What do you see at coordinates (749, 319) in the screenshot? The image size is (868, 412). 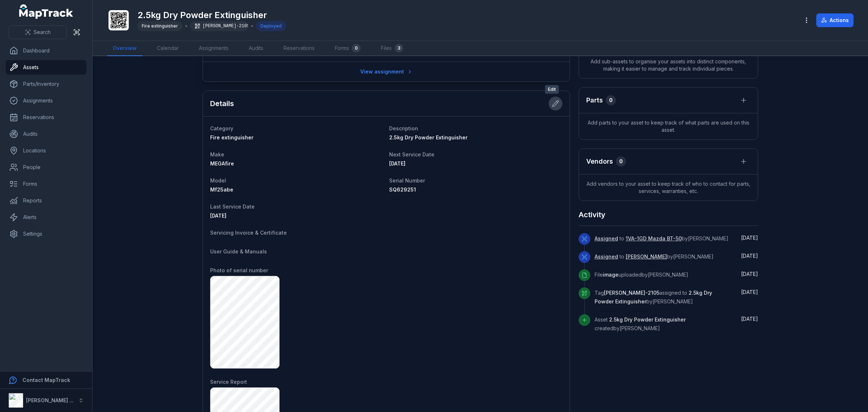 I see `time: 5/9/2025, 8:39:44 AM` at bounding box center [749, 319].